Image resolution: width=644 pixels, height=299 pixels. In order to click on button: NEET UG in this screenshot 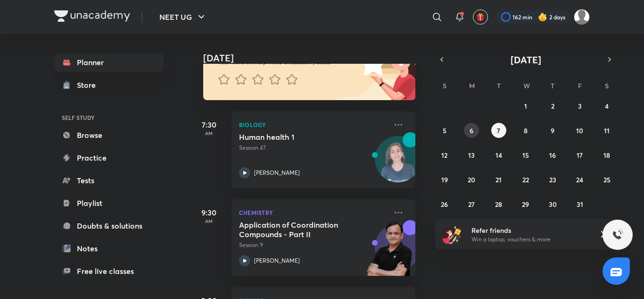, I will do `click(183, 17)`.